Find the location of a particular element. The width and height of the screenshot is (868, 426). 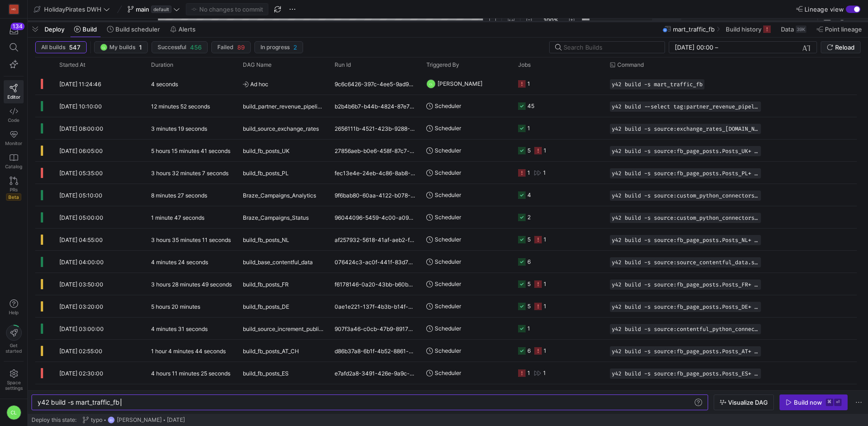

button: HolidayPirates DWH is located at coordinates (72, 9).